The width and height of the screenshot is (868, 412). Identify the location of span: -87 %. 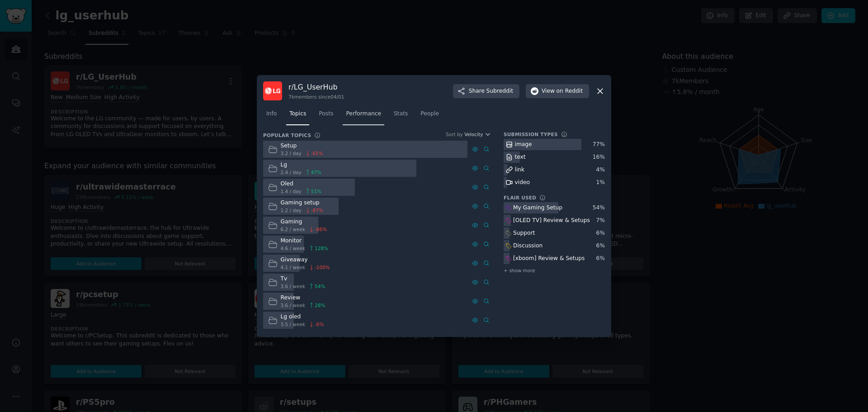
(317, 210).